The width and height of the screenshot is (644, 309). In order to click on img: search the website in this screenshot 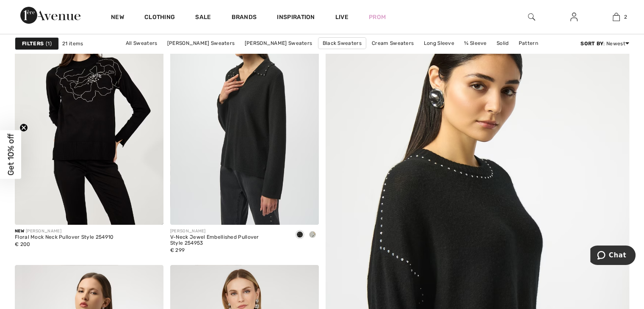, I will do `click(531, 17)`.